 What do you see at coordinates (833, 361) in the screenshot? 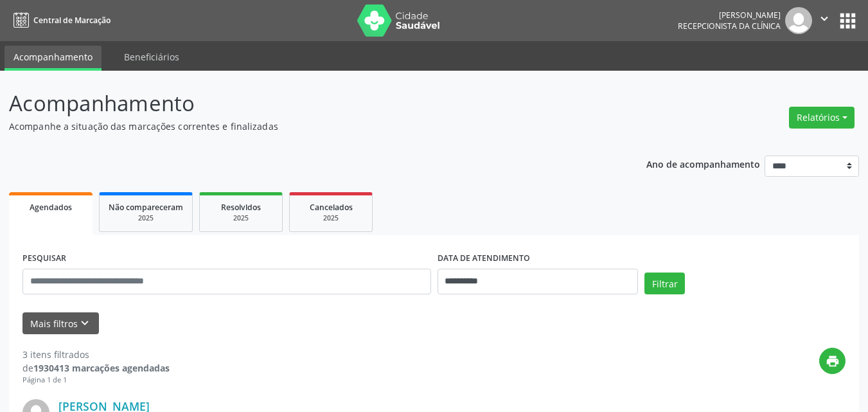
I see `i: print` at bounding box center [833, 361].